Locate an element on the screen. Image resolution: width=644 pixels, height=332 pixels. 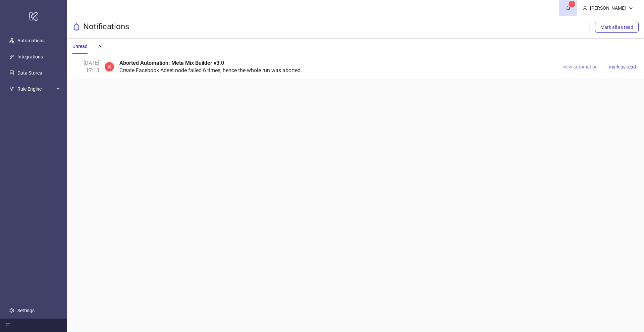
span: user is located at coordinates (584, 8).